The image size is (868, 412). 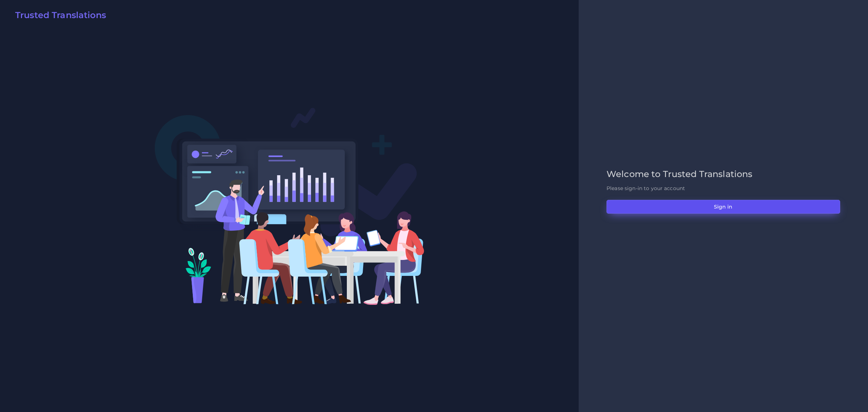 What do you see at coordinates (723, 207) in the screenshot?
I see `button: Sign in` at bounding box center [723, 207].